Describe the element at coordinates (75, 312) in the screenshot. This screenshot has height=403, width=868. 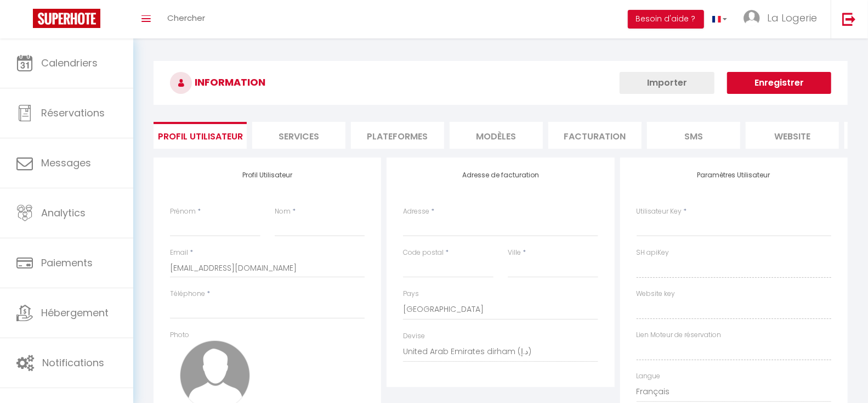
I see `span: Hébergement` at that location.